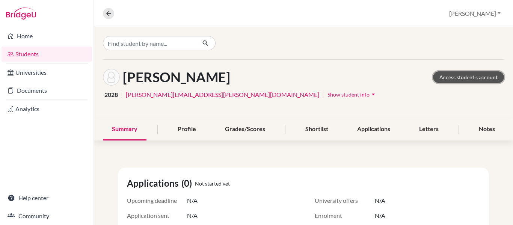  What do you see at coordinates (47, 36) in the screenshot?
I see `a: Home` at bounding box center [47, 36].